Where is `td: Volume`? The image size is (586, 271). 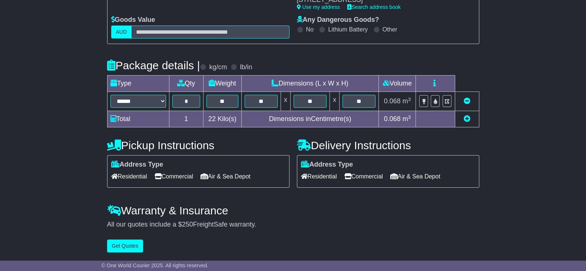 td: Volume is located at coordinates (397, 84).